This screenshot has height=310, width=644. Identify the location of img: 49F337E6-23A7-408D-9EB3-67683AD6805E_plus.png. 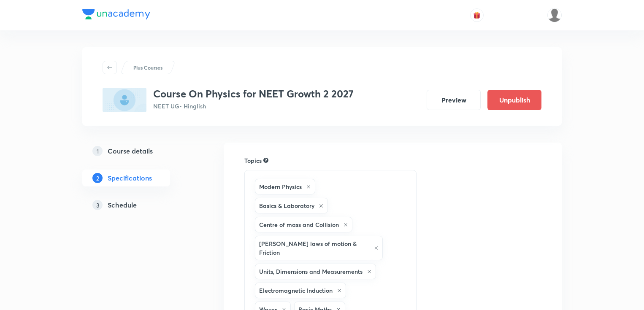
(125, 100).